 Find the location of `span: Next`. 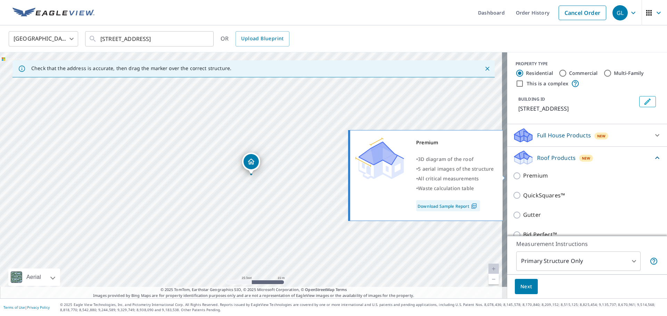

span: Next is located at coordinates (526, 287).